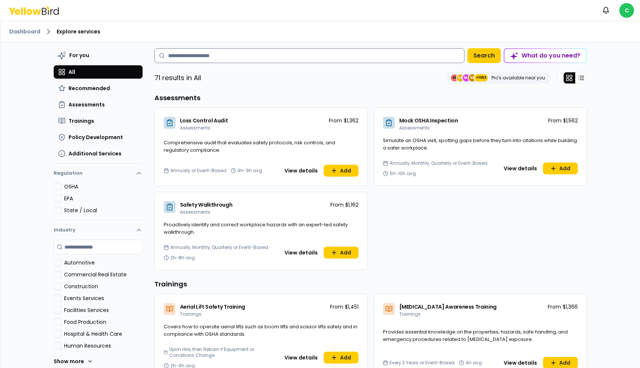 The image size is (640, 368). I want to click on span: Aerial Lift Safety Training, so click(213, 306).